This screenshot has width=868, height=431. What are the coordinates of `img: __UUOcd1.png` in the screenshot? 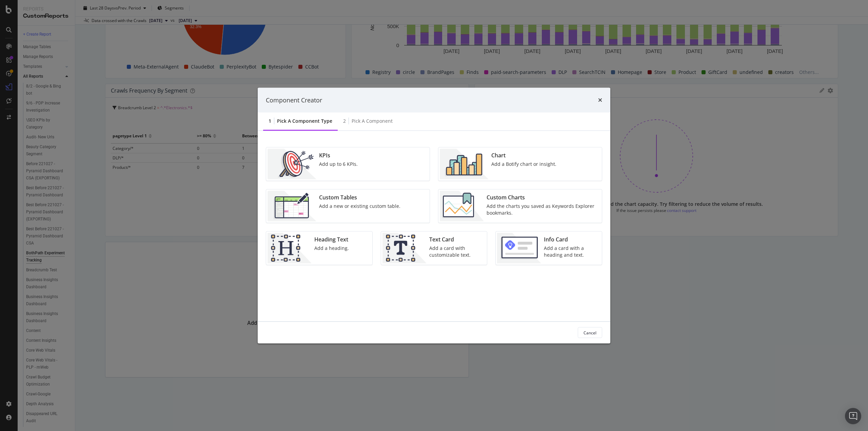 It's located at (292, 164).